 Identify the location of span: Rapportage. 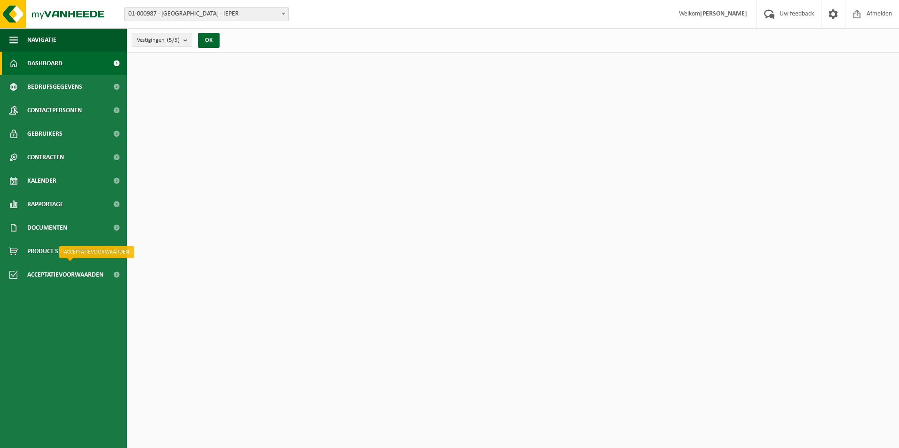
(45, 204).